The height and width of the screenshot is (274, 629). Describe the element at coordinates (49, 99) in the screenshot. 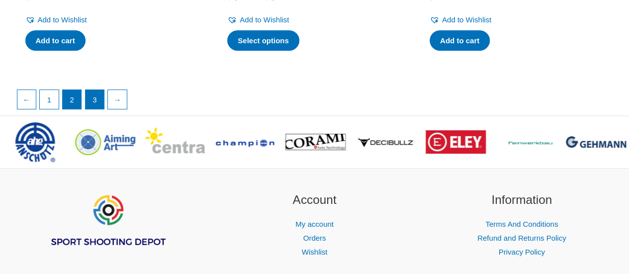

I see `a: Page 1` at that location.